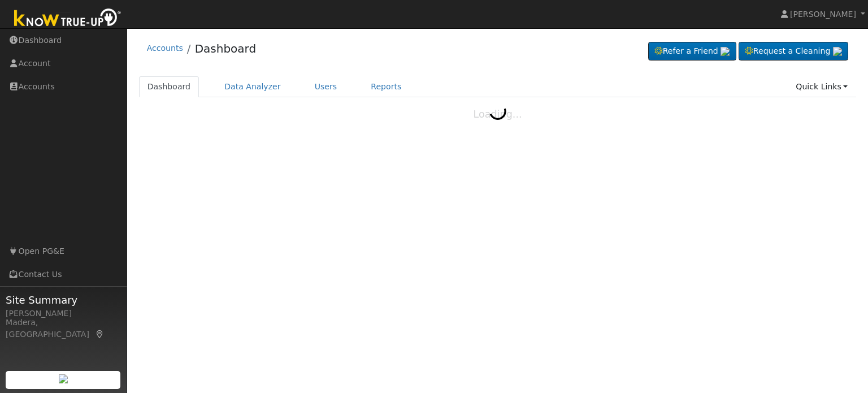 Image resolution: width=868 pixels, height=393 pixels. I want to click on a: Request a Cleaning, so click(793, 51).